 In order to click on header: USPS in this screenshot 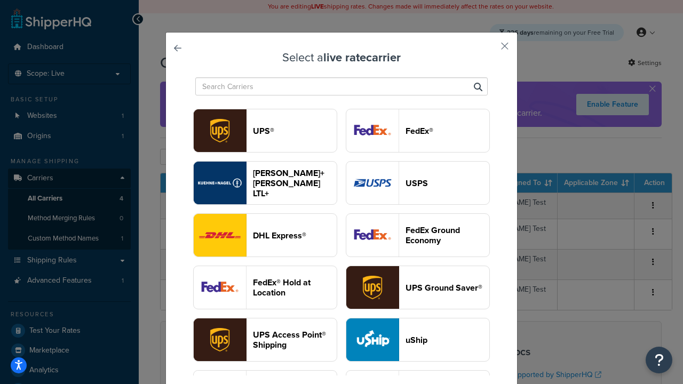, I will do `click(447, 183)`.